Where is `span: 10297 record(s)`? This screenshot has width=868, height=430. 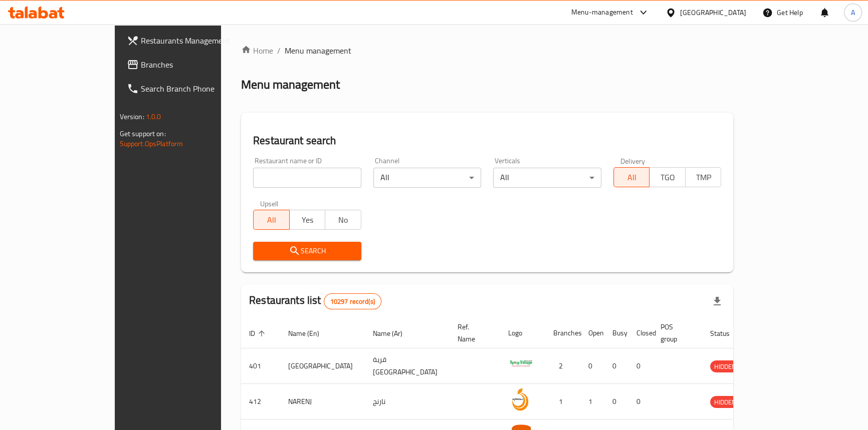
span: 10297 record(s) is located at coordinates (352, 301).